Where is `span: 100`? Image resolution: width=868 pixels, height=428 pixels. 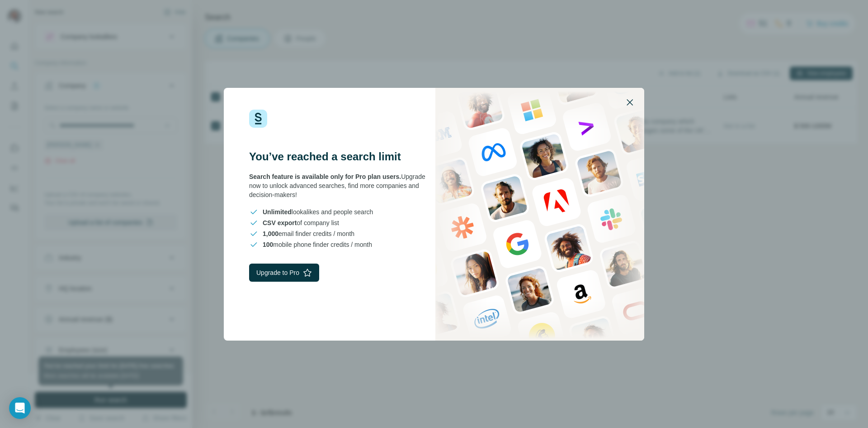
span: 100 is located at coordinates (268, 244).